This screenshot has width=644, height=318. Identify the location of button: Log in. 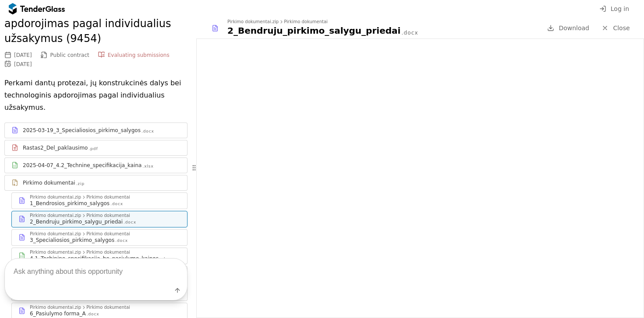
(614, 9).